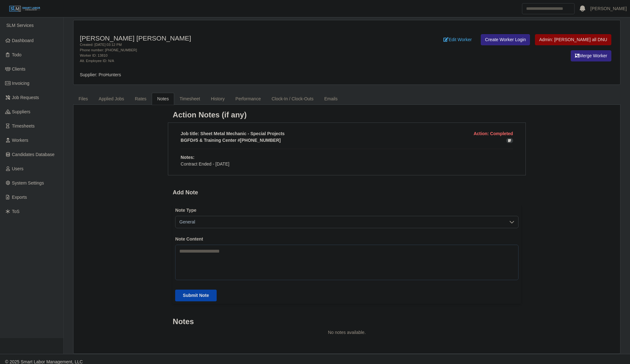  What do you see at coordinates (21, 112) in the screenshot?
I see `span: Suppliers` at bounding box center [21, 112].